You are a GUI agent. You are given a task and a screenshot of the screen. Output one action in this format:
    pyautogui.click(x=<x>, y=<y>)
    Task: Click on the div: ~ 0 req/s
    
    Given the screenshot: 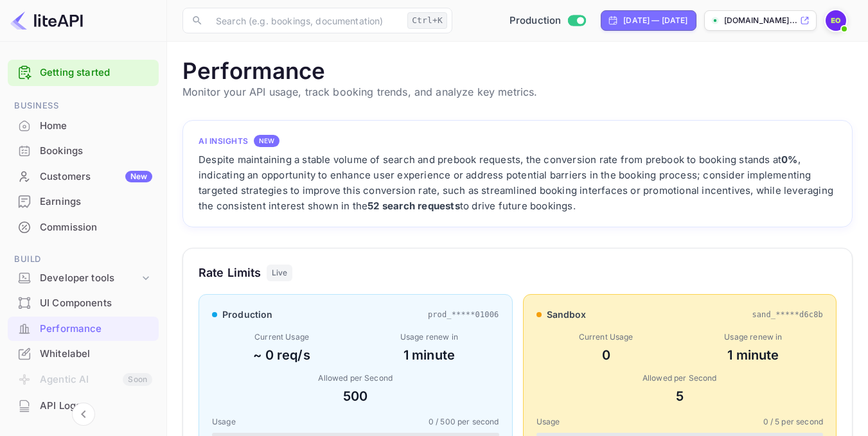 What is the action you would take?
    pyautogui.click(x=281, y=355)
    